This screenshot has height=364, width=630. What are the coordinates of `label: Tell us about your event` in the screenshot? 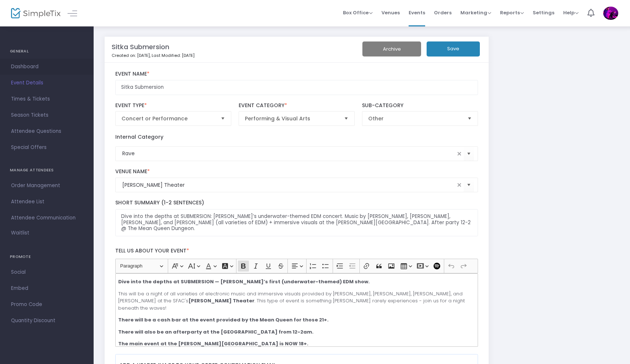 It's located at (297, 251).